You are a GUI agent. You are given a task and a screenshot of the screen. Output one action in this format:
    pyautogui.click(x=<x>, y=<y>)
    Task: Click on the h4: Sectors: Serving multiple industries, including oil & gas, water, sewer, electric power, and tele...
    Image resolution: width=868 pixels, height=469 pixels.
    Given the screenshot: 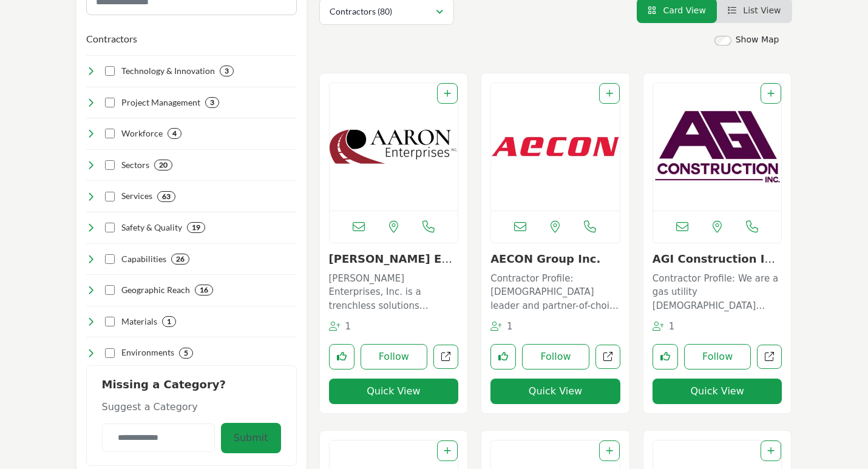 What is the action you would take?
    pyautogui.click(x=135, y=165)
    